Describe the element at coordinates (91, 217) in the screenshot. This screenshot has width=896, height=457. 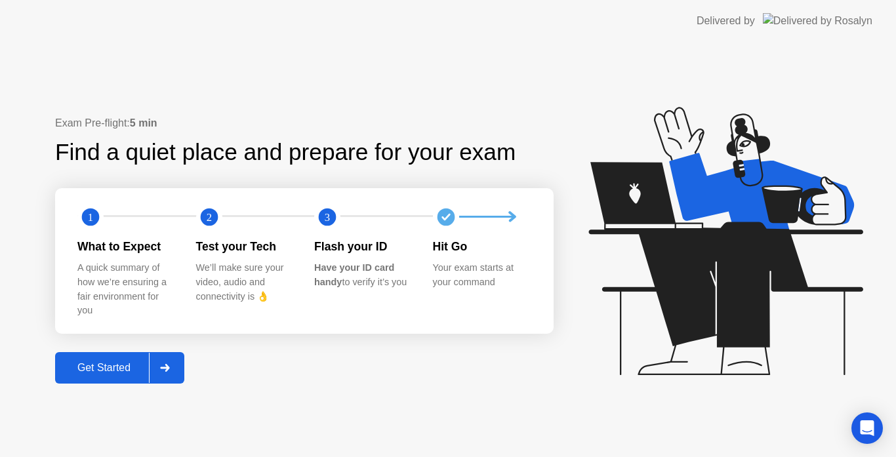
I see `text: 1` at that location.